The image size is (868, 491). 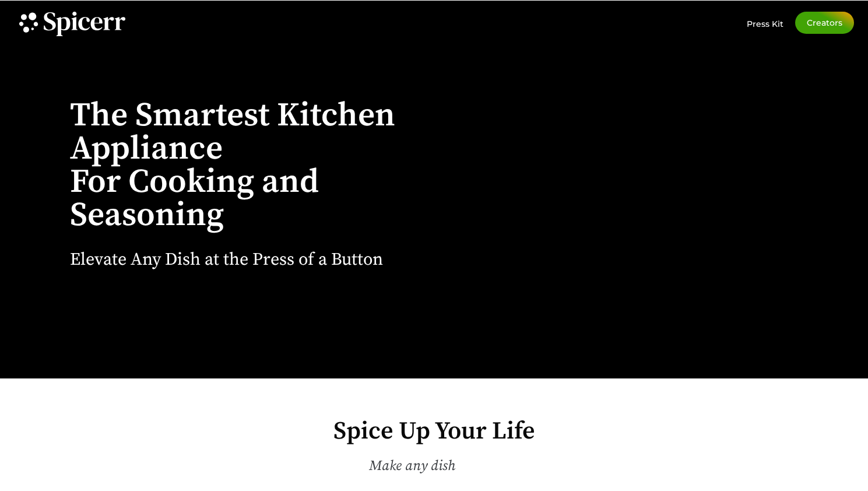 I want to click on h1: The Smartest Kitchen Appliance For Cooking and Seasoning, so click(x=235, y=165).